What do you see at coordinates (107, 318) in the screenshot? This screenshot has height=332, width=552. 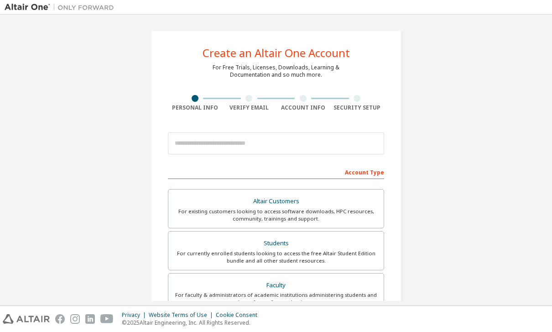 I see `img: youtube.svg` at bounding box center [107, 318].